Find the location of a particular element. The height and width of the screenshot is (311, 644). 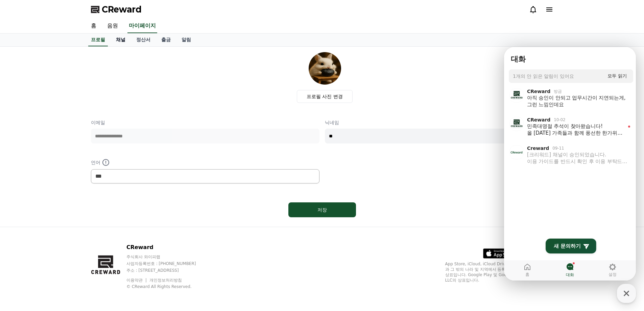

div: Creward is located at coordinates (34, 101).